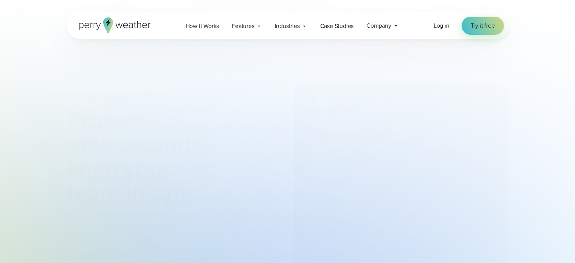  Describe the element at coordinates (442, 25) in the screenshot. I see `span: Log in` at that location.